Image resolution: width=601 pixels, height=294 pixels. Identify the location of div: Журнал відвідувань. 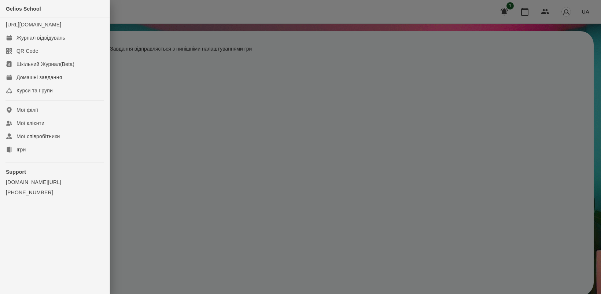
(41, 38).